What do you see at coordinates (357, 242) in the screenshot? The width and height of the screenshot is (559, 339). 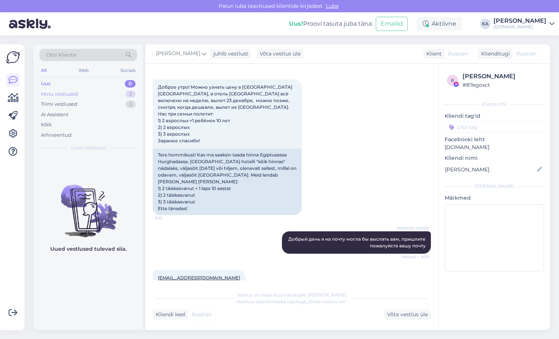 I see `span: Добрый день я на почту могла бы выслать вам, пришлите пожалуйста вашу почту` at bounding box center [357, 242].